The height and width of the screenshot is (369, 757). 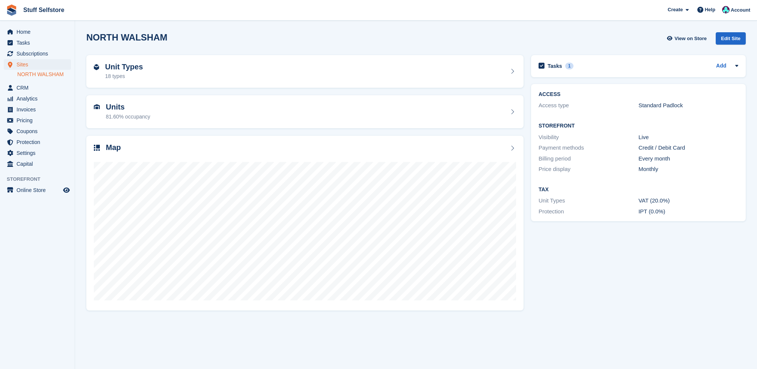 I want to click on div: Payment methods, so click(x=588, y=148).